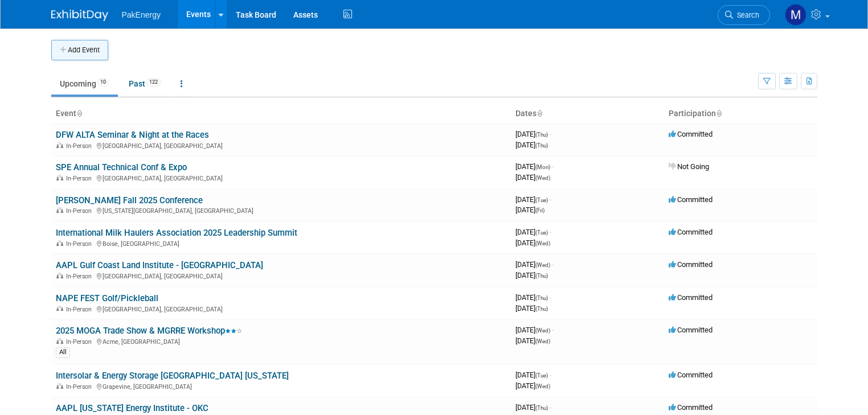  Describe the element at coordinates (740, 113) in the screenshot. I see `th: Participation` at that location.